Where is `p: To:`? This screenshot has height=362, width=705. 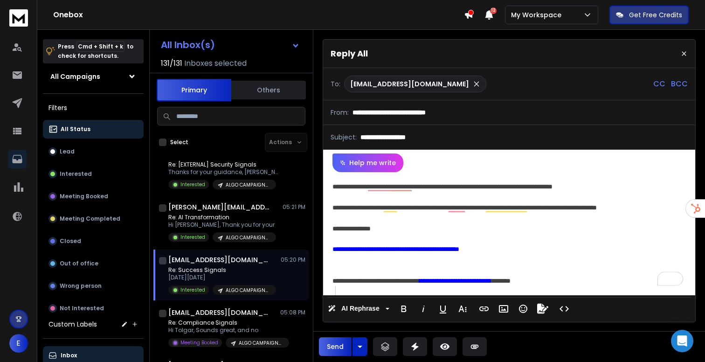
p: To: is located at coordinates (335, 84).